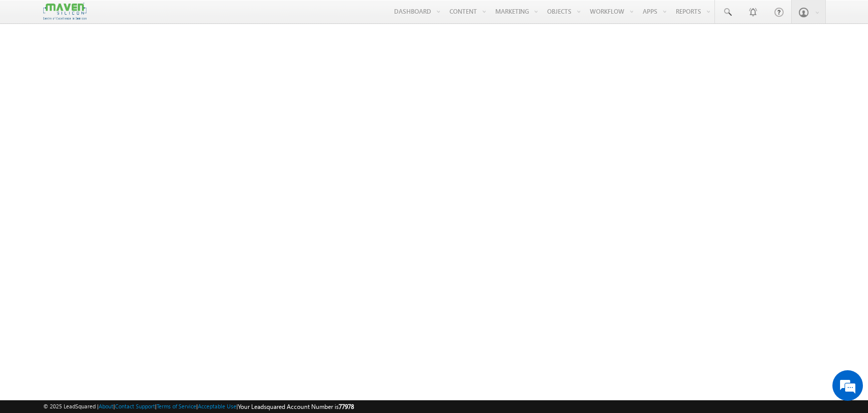  Describe the element at coordinates (106, 406) in the screenshot. I see `a: About` at that location.